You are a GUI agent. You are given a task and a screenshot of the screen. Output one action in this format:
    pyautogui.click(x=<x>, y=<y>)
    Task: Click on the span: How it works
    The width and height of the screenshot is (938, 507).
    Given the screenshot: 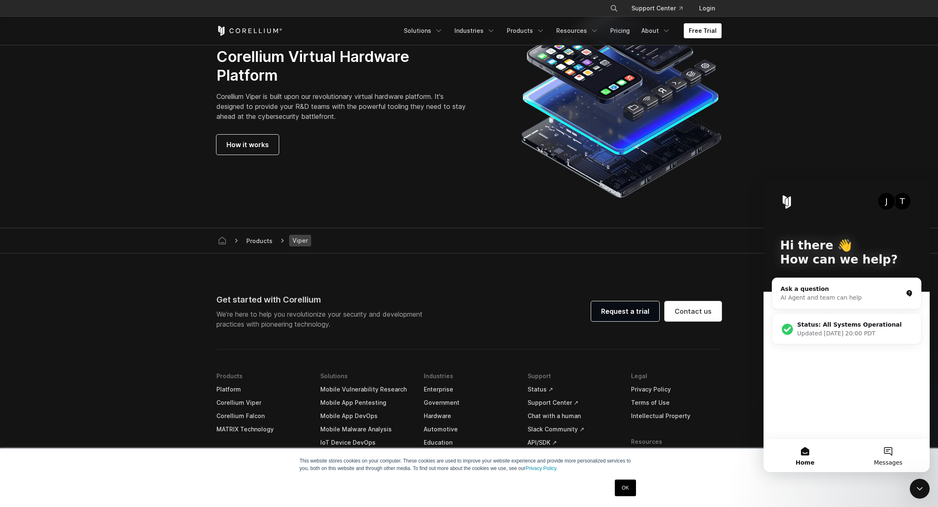 What is the action you would take?
    pyautogui.click(x=248, y=145)
    